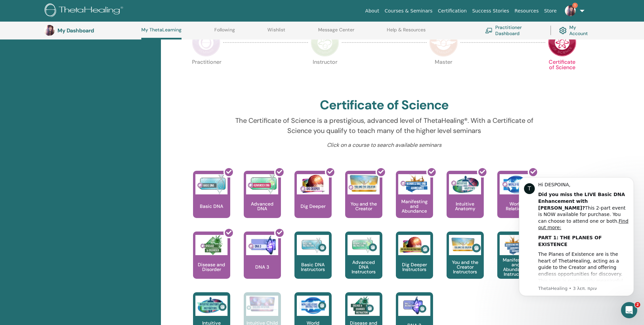  I want to click on a: Basic DNA Instructors Basic DNA Instructors, so click(313, 262).